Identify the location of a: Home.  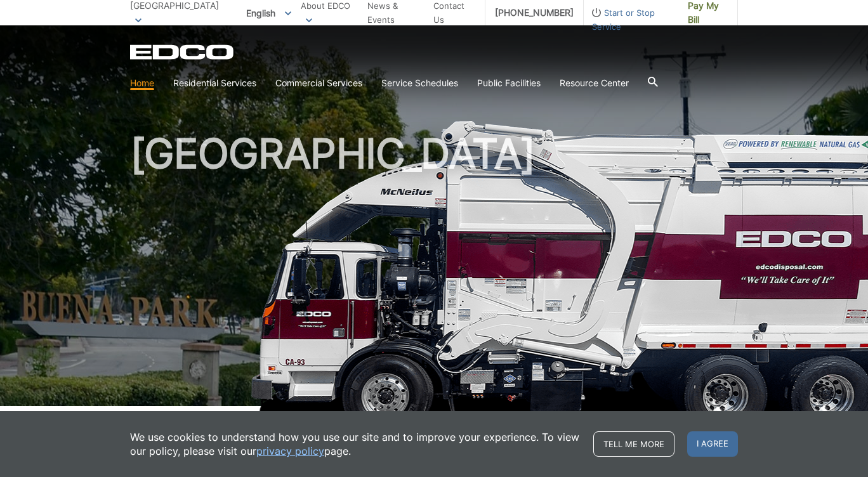
(142, 83).